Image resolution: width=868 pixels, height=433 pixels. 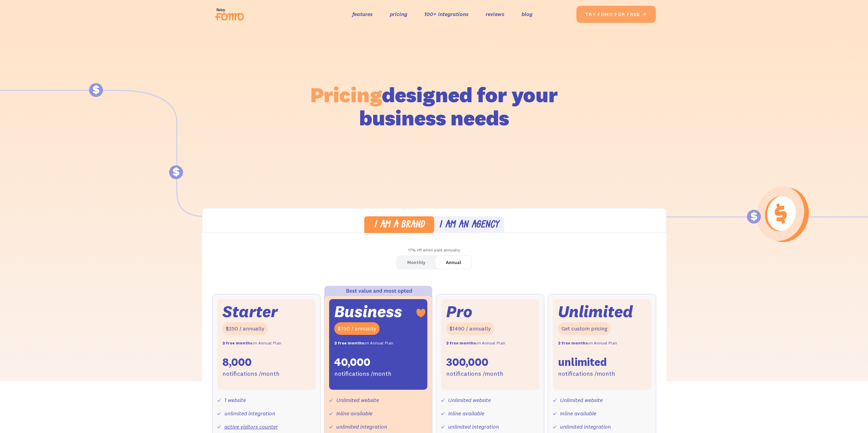 I want to click on div: Annual, so click(x=453, y=262).